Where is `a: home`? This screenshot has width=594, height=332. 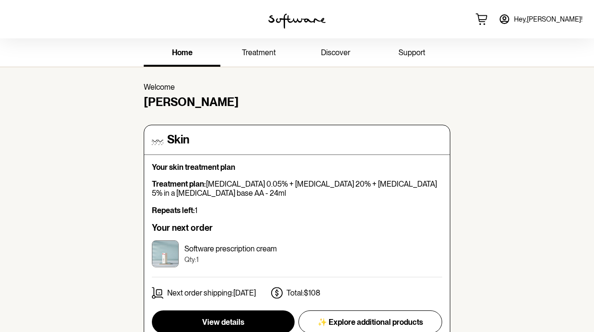 a: home is located at coordinates (182, 53).